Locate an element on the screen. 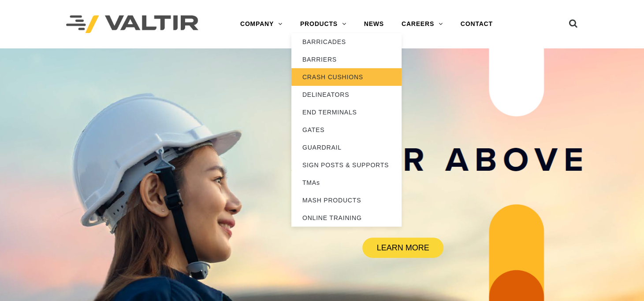 This screenshot has width=644, height=301. a: LEARN MORE is located at coordinates (402, 248).